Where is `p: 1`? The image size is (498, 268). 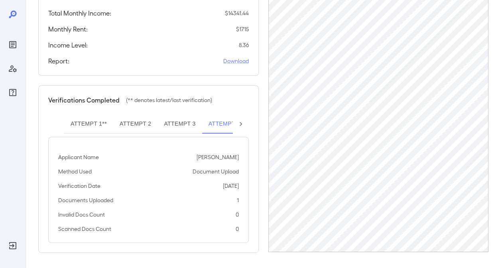
p: 1 is located at coordinates (237, 200).